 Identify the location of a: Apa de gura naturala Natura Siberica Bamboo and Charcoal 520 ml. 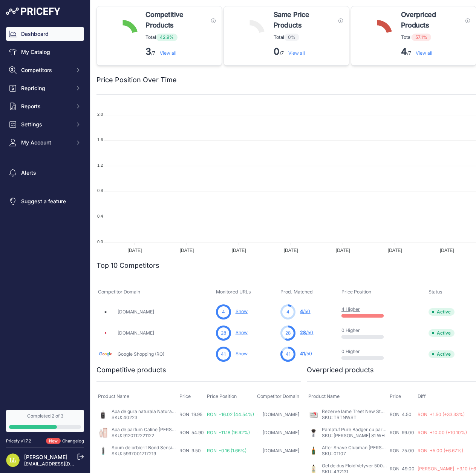
(183, 411).